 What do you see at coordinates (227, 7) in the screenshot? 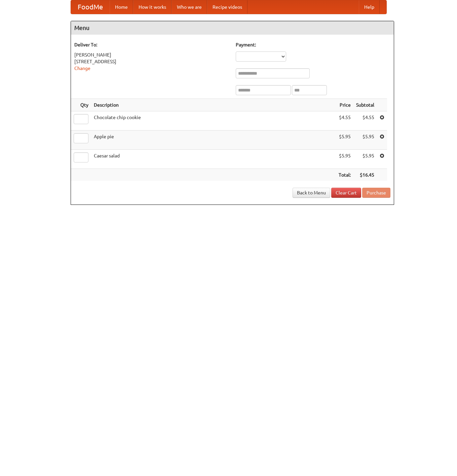
I see `a: Recipe videos` at bounding box center [227, 7].